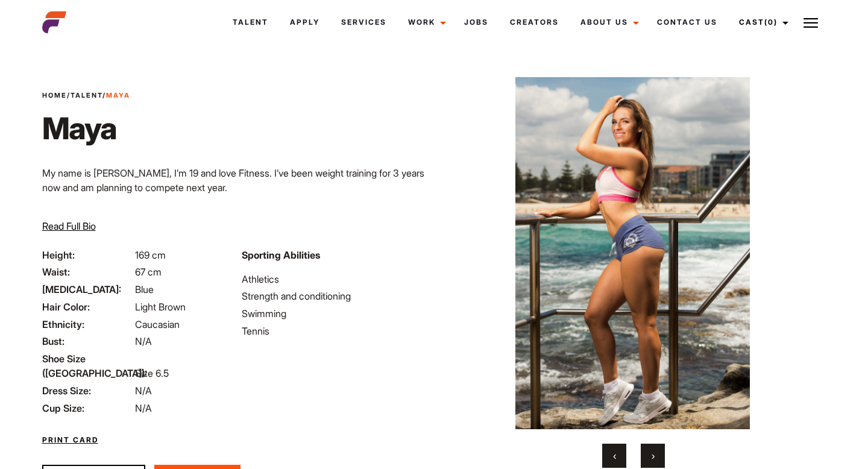  I want to click on li: Tennis, so click(334, 331).